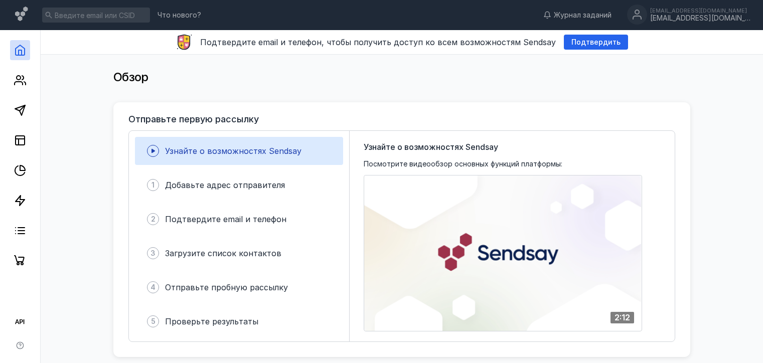 Image resolution: width=763 pixels, height=363 pixels. What do you see at coordinates (194, 119) in the screenshot?
I see `h3: Отправьте первую рассылку` at bounding box center [194, 119].